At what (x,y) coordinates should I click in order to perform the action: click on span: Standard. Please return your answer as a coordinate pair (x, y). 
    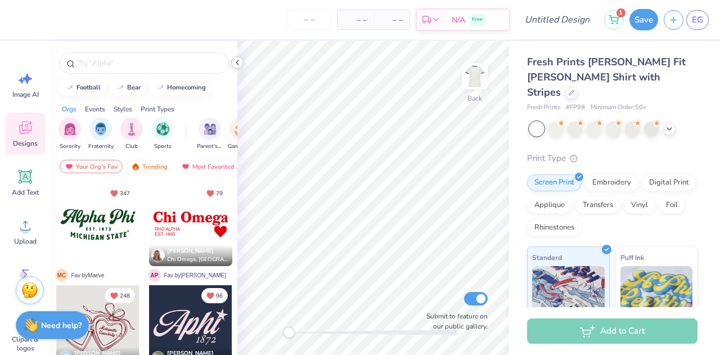
    Looking at the image, I should click on (546, 257).